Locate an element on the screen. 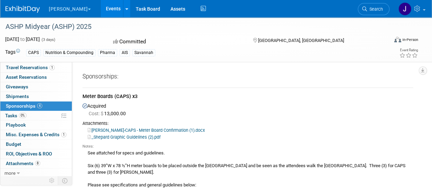 The image size is (432, 194). span: Misc. Expenses & Credits is located at coordinates (36, 134).